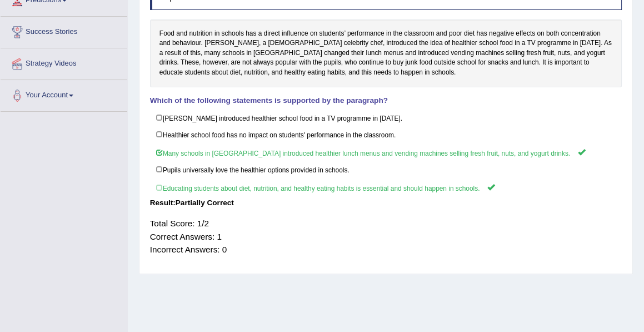  What do you see at coordinates (386, 203) in the screenshot?
I see `h4: Result:` at bounding box center [386, 203].